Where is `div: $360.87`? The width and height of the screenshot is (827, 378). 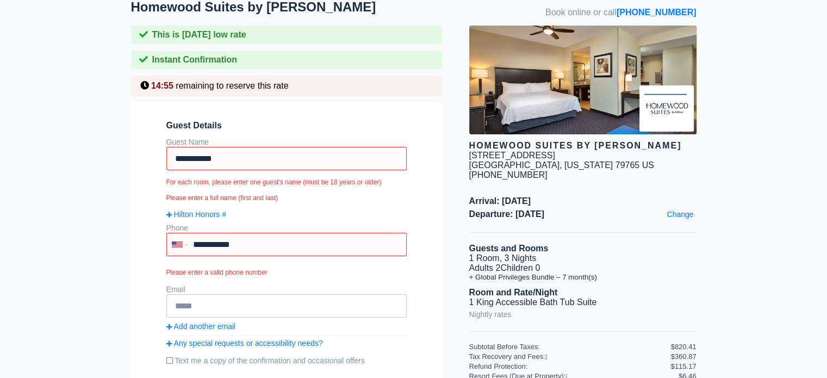 div: $360.87 is located at coordinates (684, 356).